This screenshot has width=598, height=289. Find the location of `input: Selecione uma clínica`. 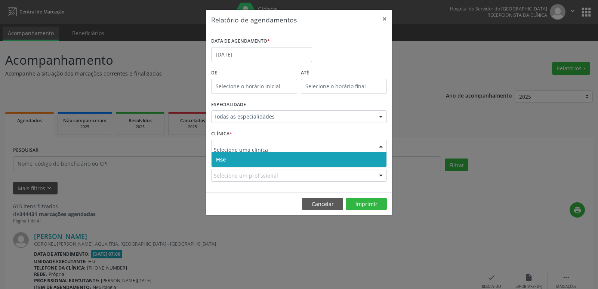

input: Selecione uma clínica is located at coordinates (292, 150).